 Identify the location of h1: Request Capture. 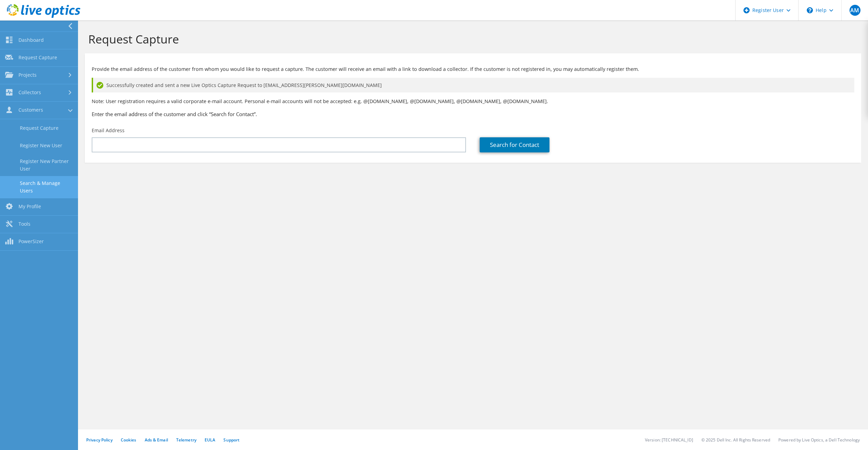
(471, 39).